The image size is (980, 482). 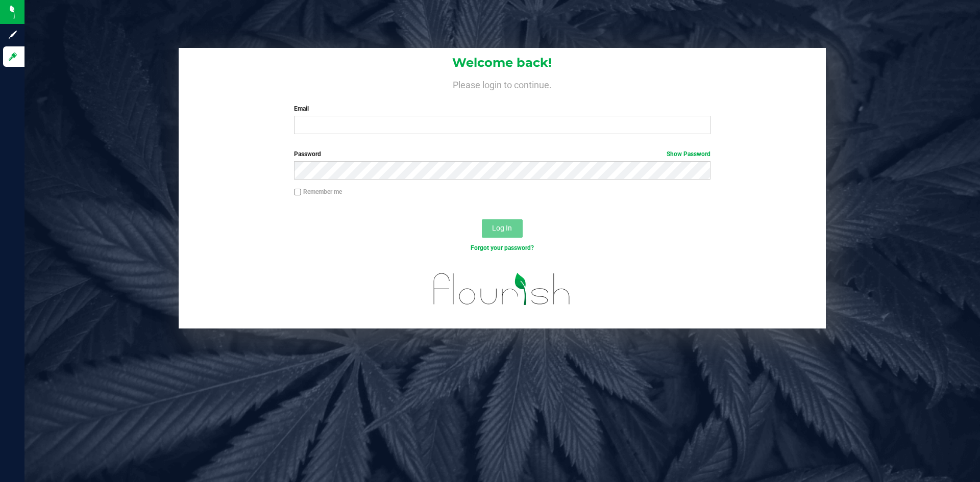 What do you see at coordinates (13, 57) in the screenshot?
I see `inline-svg: Log in` at bounding box center [13, 57].